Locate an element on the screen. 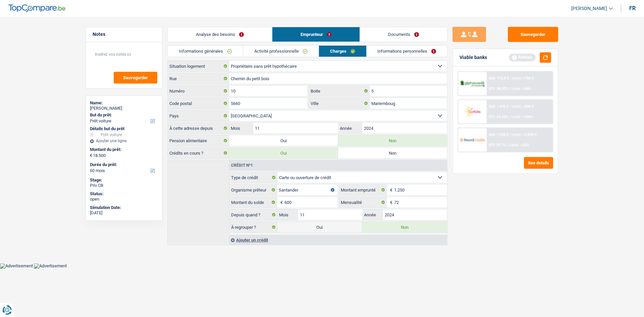 The image size is (644, 317). div: Stage: is located at coordinates (123, 180).